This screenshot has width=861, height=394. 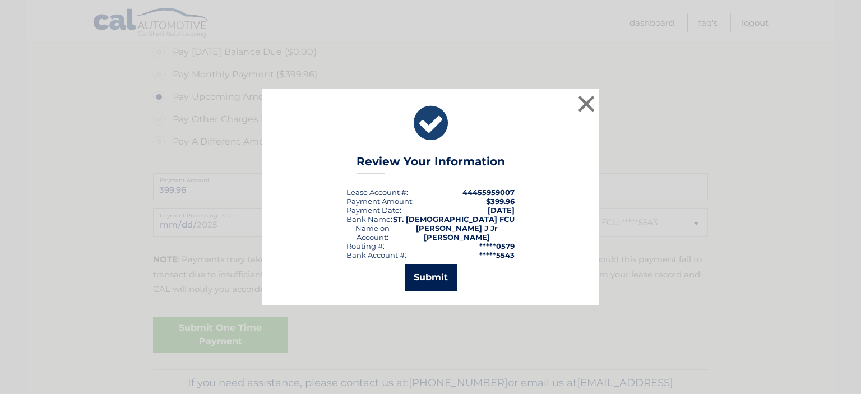 I want to click on div: Bank Account #:, so click(x=376, y=255).